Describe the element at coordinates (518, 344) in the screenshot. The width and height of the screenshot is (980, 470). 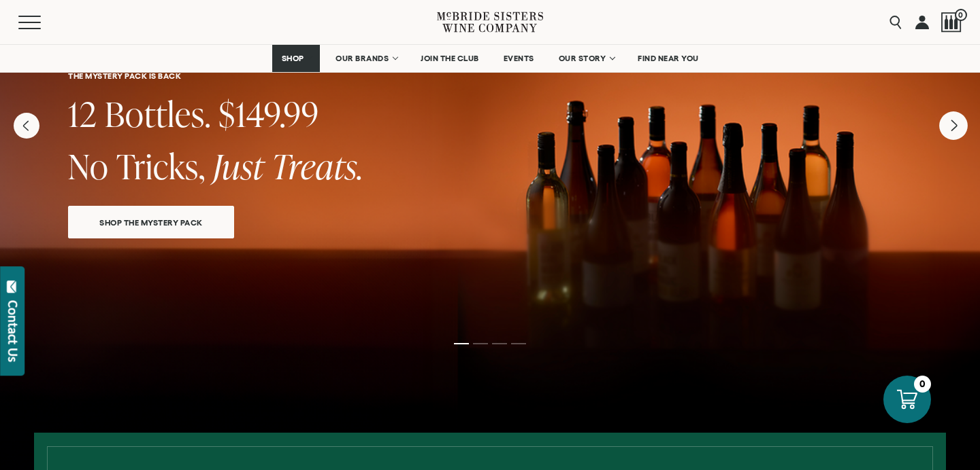
I see `li: Page dot 4` at that location.